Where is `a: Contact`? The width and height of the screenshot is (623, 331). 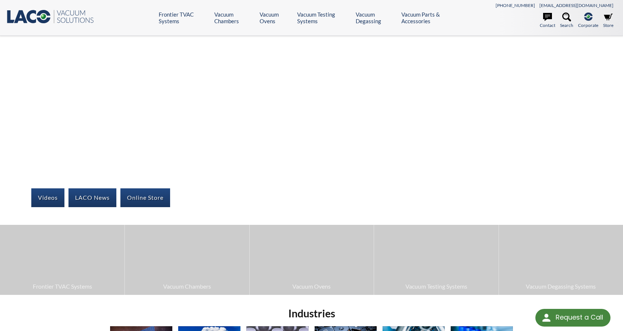 a: Contact is located at coordinates (548, 21).